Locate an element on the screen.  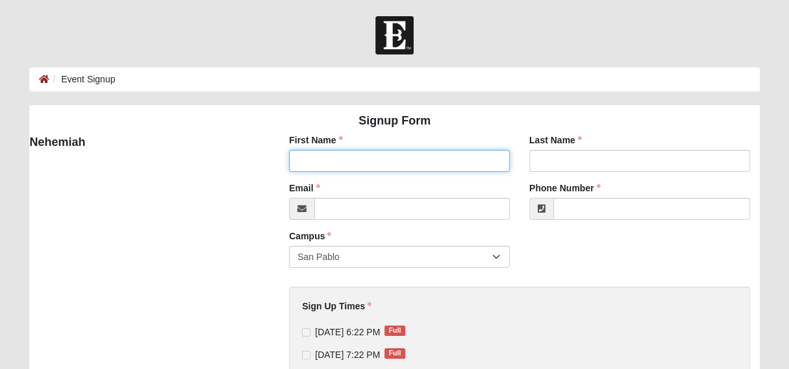
label: Email is located at coordinates (304, 188).